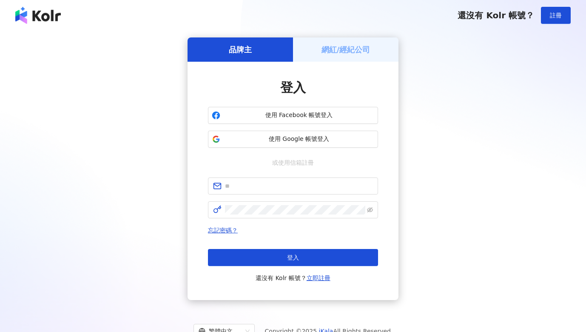 This screenshot has width=586, height=332. I want to click on span: 使用 Google 帳號登入, so click(299, 139).